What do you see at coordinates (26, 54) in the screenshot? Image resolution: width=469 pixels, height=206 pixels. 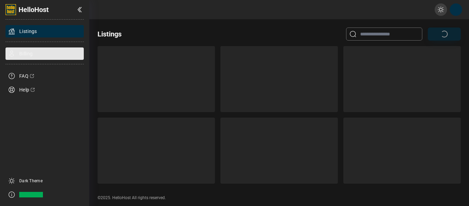 I see `span: Billing` at bounding box center [26, 54].